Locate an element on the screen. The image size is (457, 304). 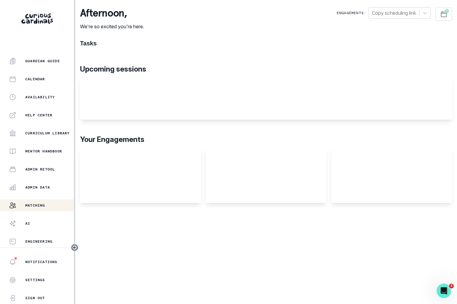
p: We're so excited you're here. is located at coordinates (112, 26).